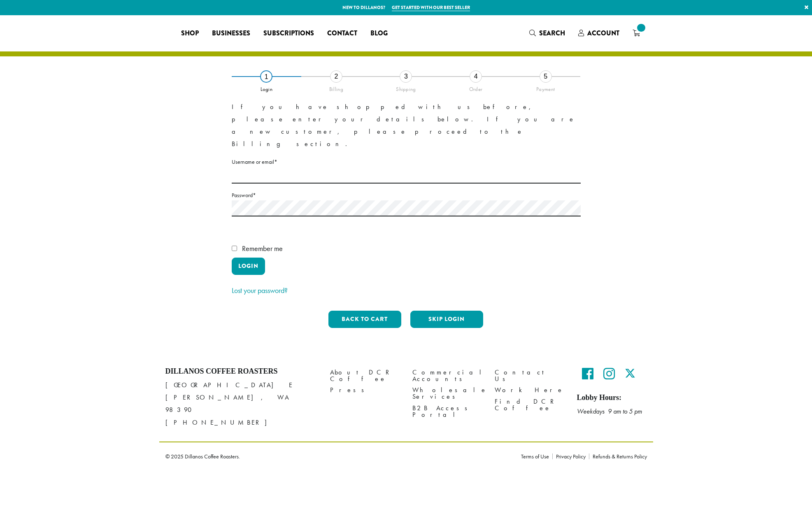 Image resolution: width=812 pixels, height=530 pixels. I want to click on a: Refunds & Returns Policy, so click(618, 456).